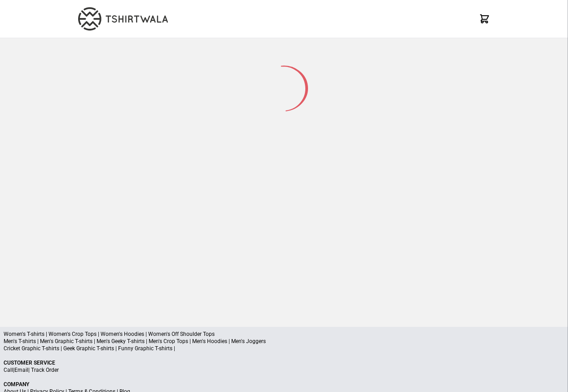 The image size is (568, 392). What do you see at coordinates (21, 370) in the screenshot?
I see `a: Email` at bounding box center [21, 370].